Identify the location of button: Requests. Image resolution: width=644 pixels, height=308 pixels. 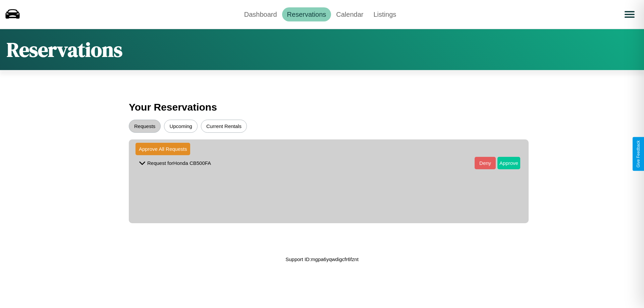
(145, 126).